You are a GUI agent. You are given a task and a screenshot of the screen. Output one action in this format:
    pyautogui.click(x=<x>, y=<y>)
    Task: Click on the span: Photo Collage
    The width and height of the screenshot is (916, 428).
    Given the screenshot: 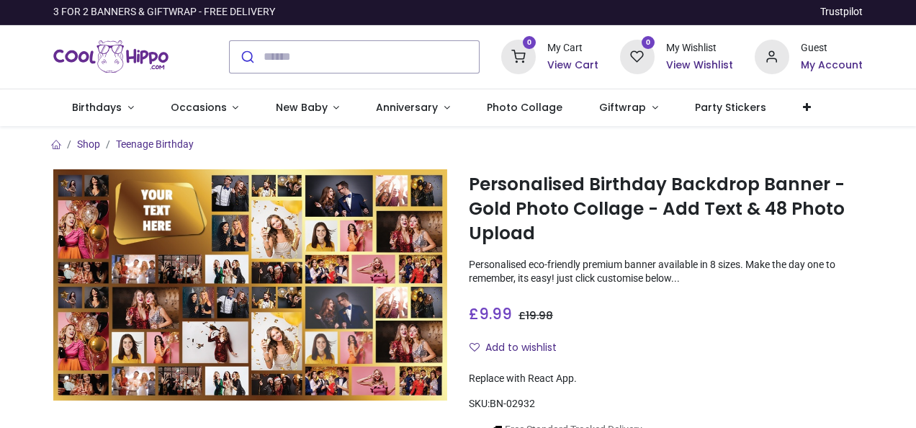 What is the action you would take?
    pyautogui.click(x=524, y=107)
    